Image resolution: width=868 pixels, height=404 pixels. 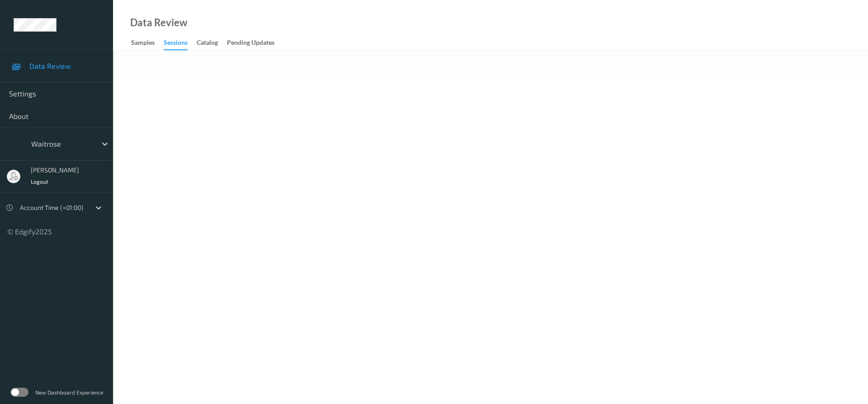 I want to click on div: Samples, so click(x=143, y=44).